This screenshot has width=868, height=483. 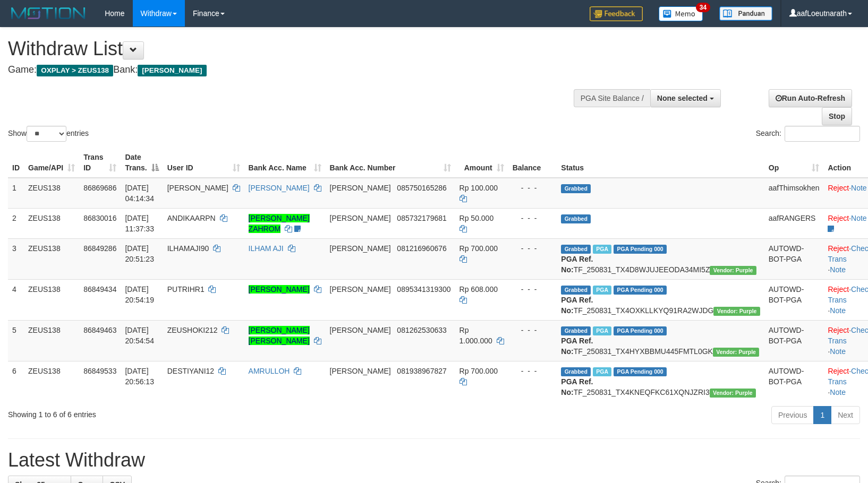 What do you see at coordinates (421, 249) in the screenshot?
I see `span: Copy 081216960676 to clipboard` at bounding box center [421, 249].